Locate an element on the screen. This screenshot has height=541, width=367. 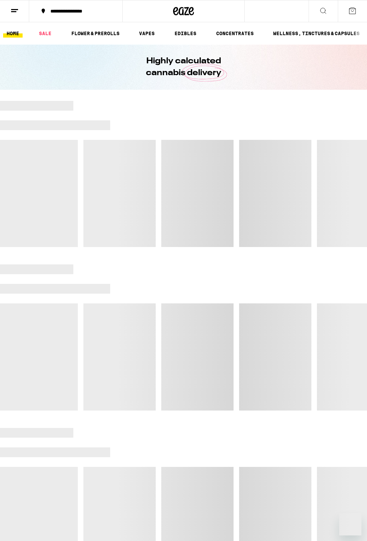
a: CONCENTRATES is located at coordinates (235, 33).